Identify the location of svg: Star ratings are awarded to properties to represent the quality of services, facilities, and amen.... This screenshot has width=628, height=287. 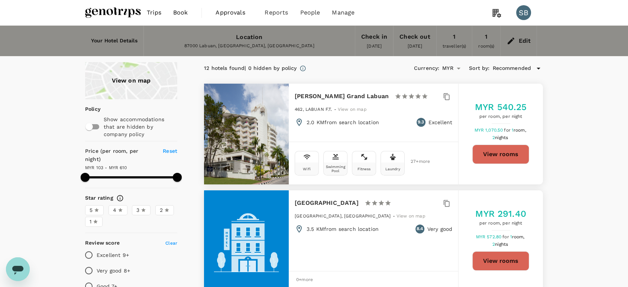
(120, 198).